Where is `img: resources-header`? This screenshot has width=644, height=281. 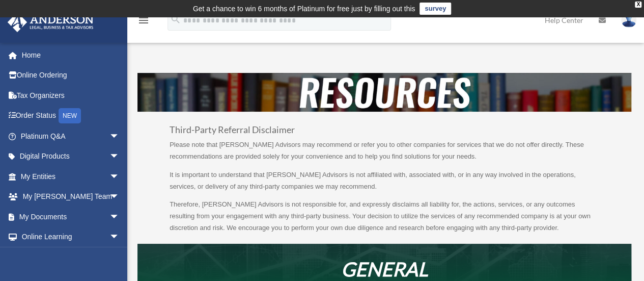
img: resources-header is located at coordinates (385, 92).